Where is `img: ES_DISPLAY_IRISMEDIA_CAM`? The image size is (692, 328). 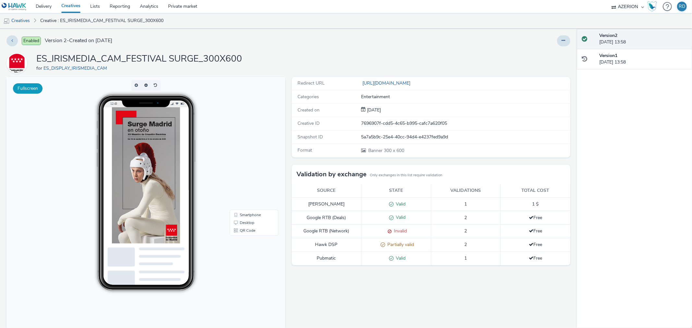
img: ES_DISPLAY_IRISMEDIA_CAM is located at coordinates (17, 63).